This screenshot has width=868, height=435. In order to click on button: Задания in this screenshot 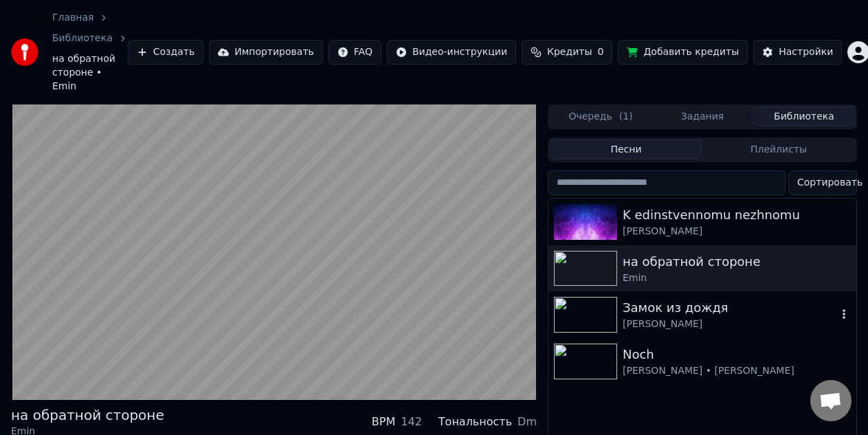, I will do `click(702, 116)`.